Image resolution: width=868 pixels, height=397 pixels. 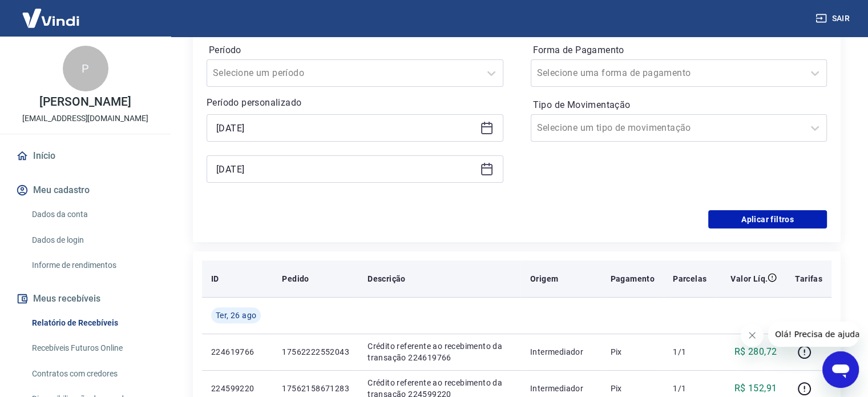 What do you see at coordinates (346, 169) in the screenshot?
I see `input: Data final` at bounding box center [346, 169].